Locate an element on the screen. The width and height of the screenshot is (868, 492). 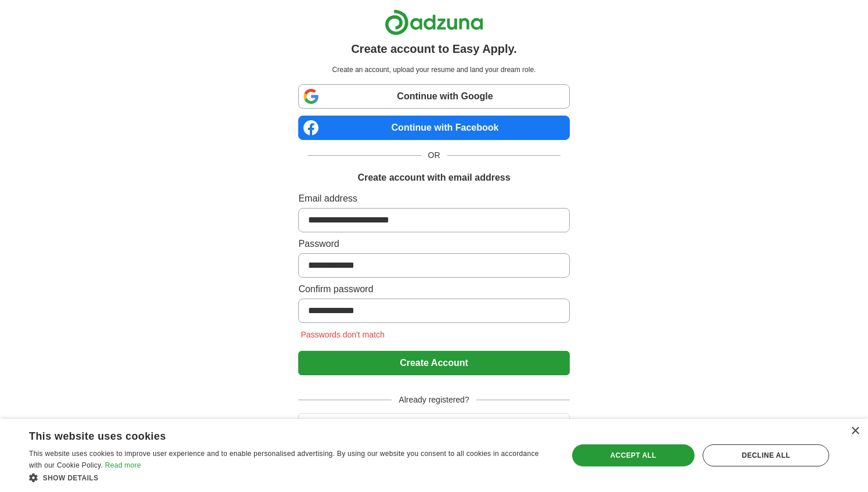
span: Passwords don't match is located at coordinates (343, 334).